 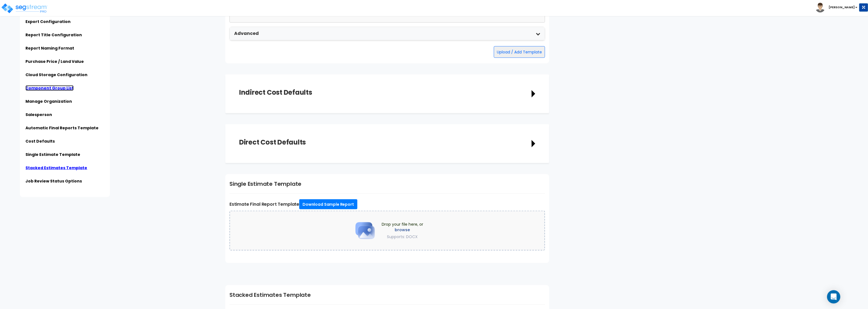 I want to click on strong: Advanced, so click(x=246, y=34).